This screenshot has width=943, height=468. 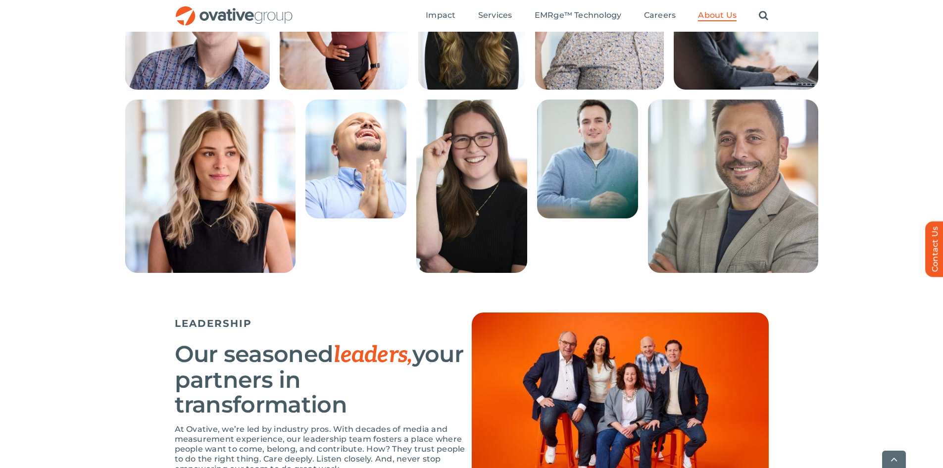 What do you see at coordinates (717, 15) in the screenshot?
I see `span: About Us` at bounding box center [717, 15].